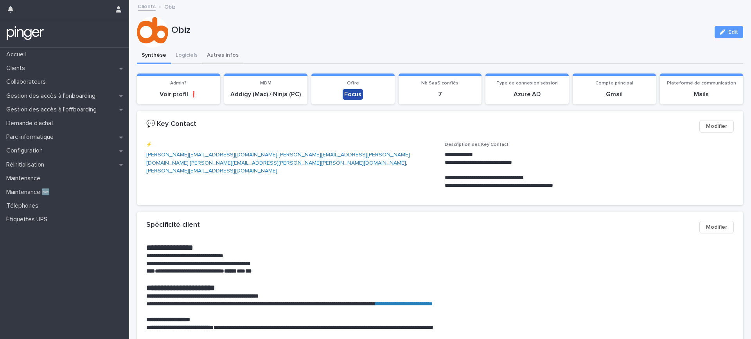 The height and width of the screenshot is (339, 751). What do you see at coordinates (222, 56) in the screenshot?
I see `button: Autres infos` at bounding box center [222, 56].